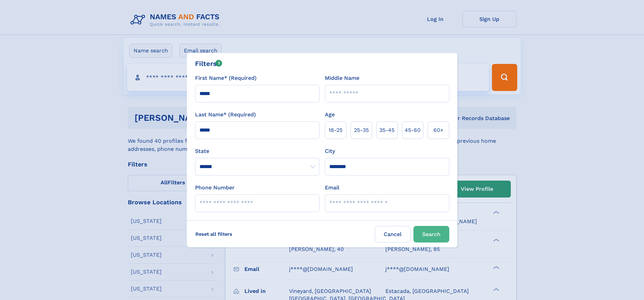 This screenshot has width=644, height=300. What do you see at coordinates (342, 78) in the screenshot?
I see `label: Middle Name` at bounding box center [342, 78].